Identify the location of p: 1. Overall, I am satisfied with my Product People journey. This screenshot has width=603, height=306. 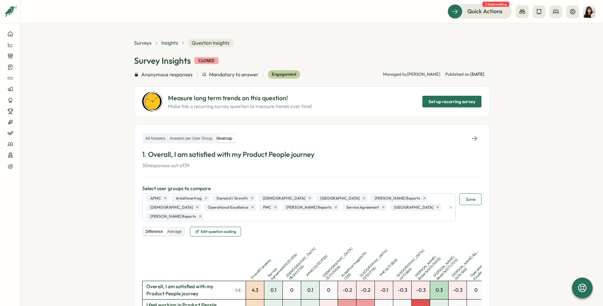
(312, 154).